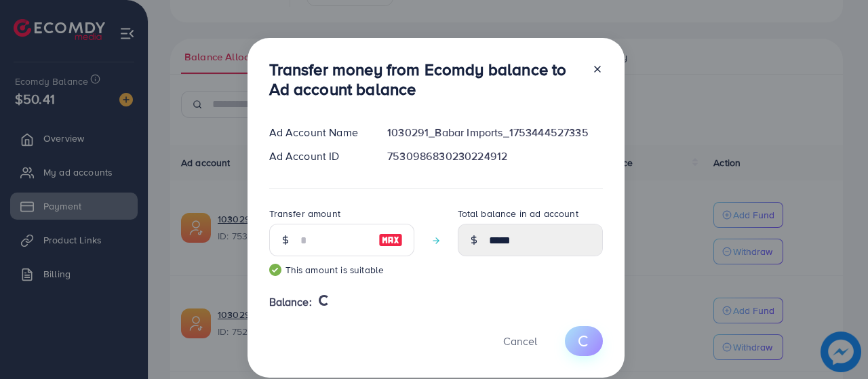  I want to click on img: guide, so click(275, 270).